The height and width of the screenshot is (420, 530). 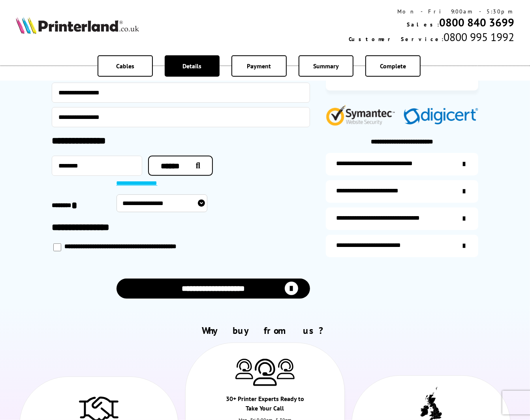 What do you see at coordinates (402, 246) in the screenshot?
I see `a: secure-website` at bounding box center [402, 246].